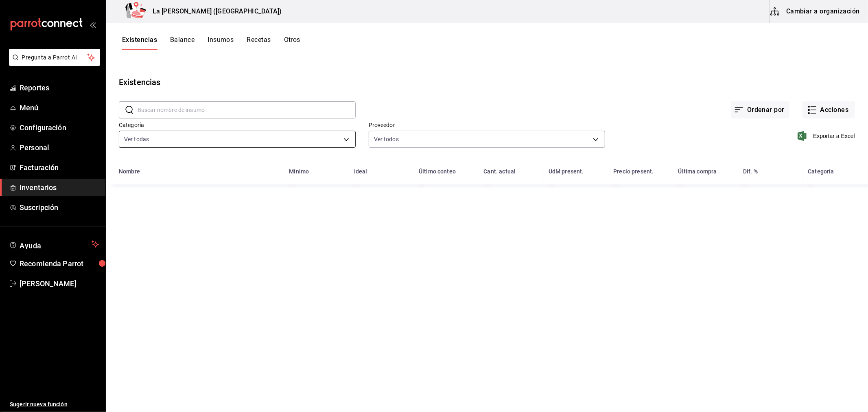 The image size is (868, 412). Describe the element at coordinates (633, 171) in the screenshot. I see `div: Precio present.` at that location.